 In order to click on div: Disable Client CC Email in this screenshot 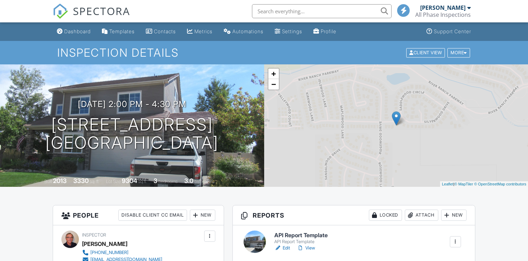, I will do `click(153, 215)`.